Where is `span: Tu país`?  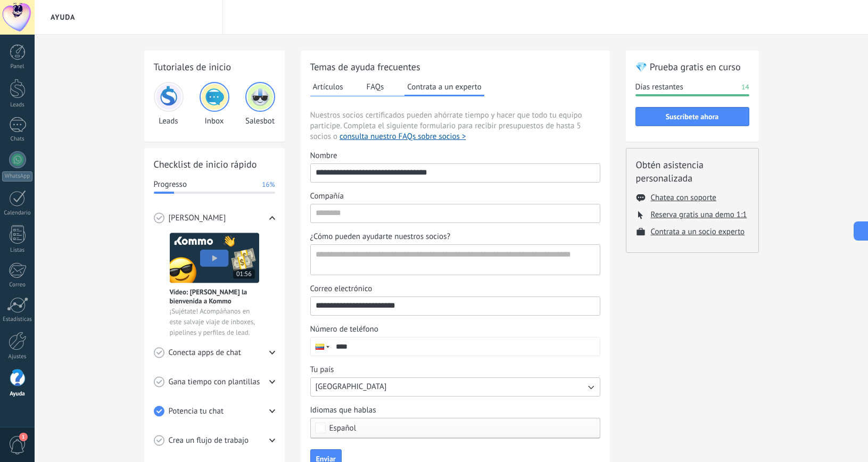 span: Tu país is located at coordinates (322, 370).